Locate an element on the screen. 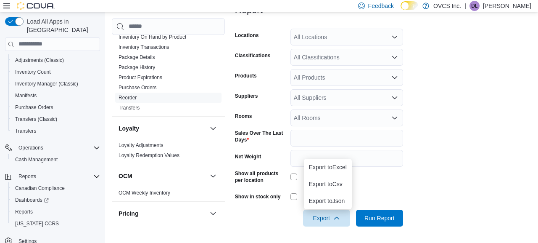  label: Rooms is located at coordinates (243, 116).